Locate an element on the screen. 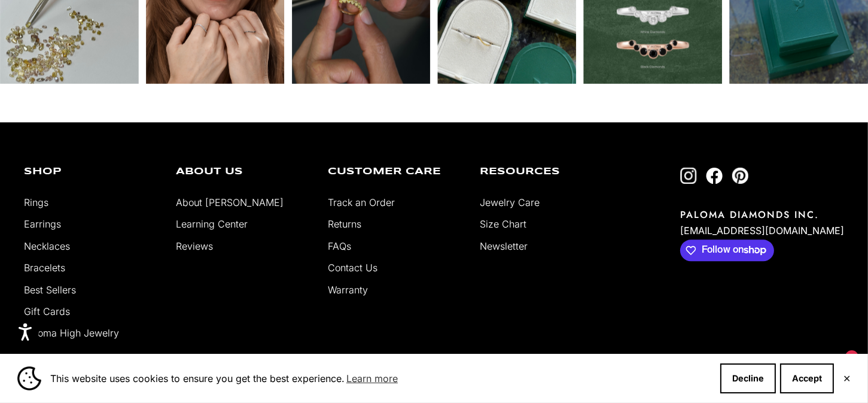  p: Shop is located at coordinates (91, 171).